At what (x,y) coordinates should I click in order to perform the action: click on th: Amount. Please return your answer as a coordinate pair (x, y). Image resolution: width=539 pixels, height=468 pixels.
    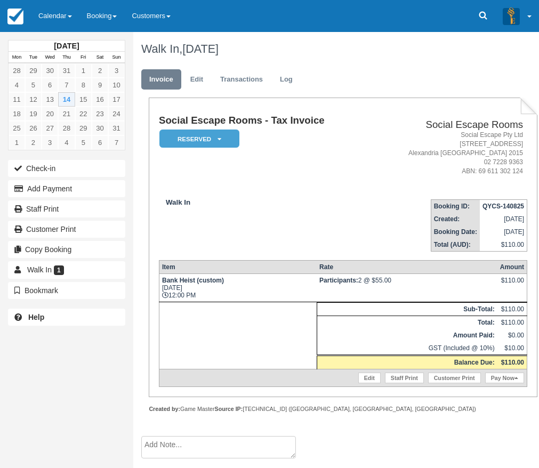
    Looking at the image, I should click on (512, 267).